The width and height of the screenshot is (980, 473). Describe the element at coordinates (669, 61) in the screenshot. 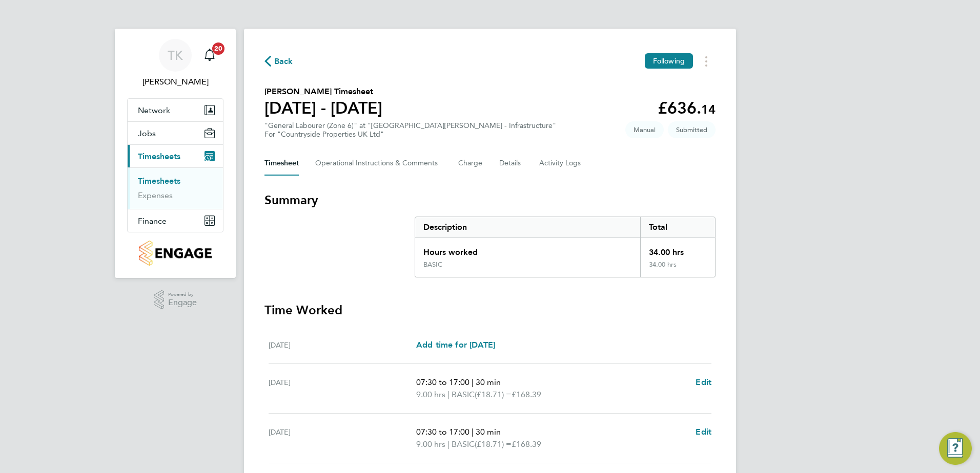

I see `button: Following` at that location.